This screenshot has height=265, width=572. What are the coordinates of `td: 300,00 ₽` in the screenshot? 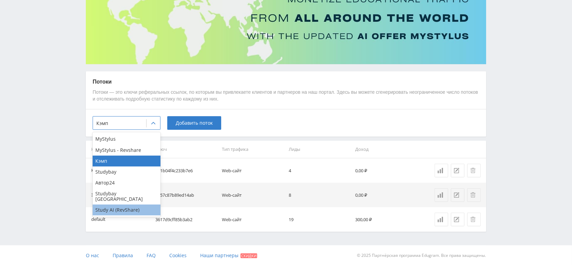 It's located at (386, 219).